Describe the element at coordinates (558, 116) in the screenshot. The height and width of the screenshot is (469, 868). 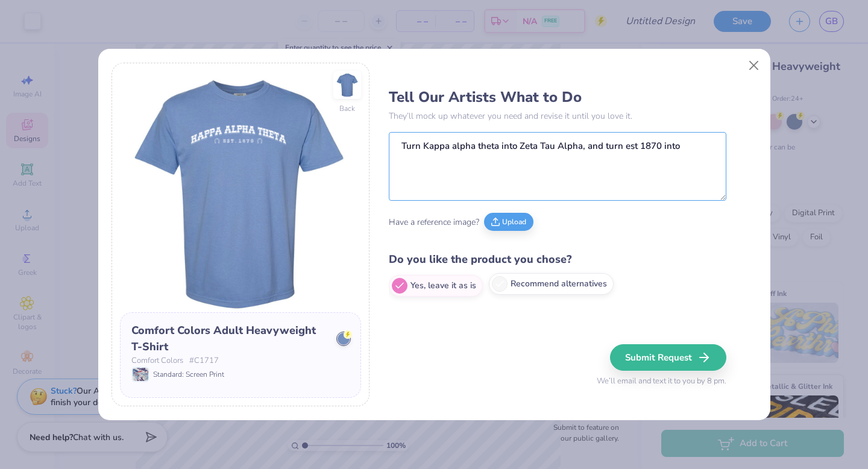
I see `p: They’ll mock up whatever you need and revise it until you love it.` at that location.